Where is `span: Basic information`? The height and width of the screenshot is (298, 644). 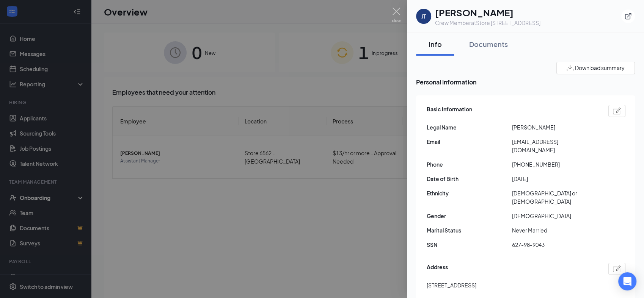
span: Basic information is located at coordinates (449, 111).